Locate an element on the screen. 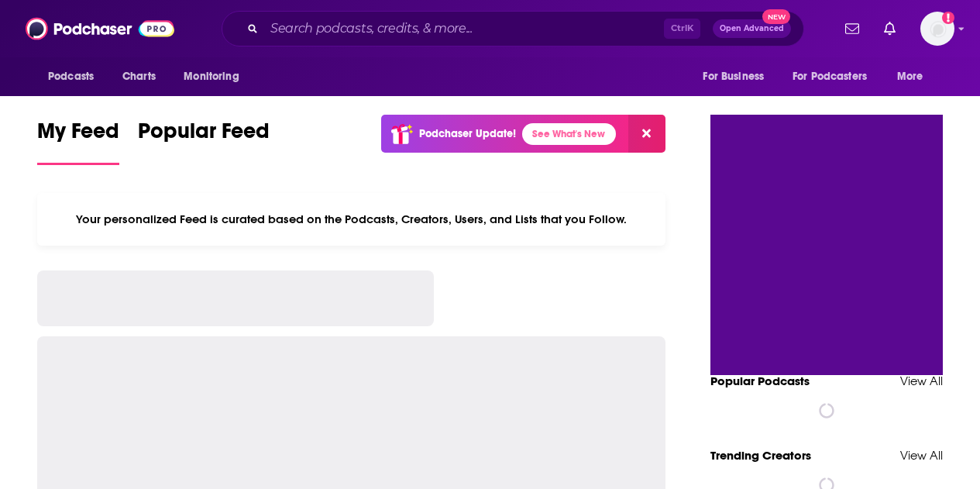 The image size is (980, 489). span: New is located at coordinates (776, 16).